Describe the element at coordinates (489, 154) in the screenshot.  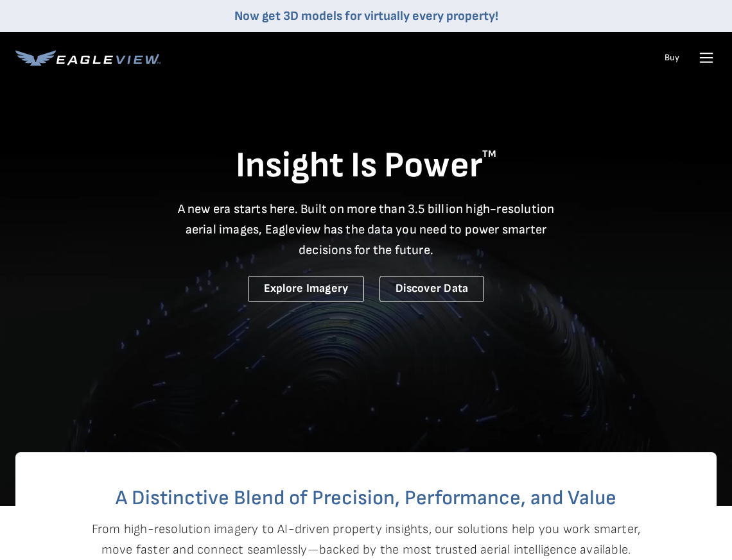
I see `sup: TM` at that location.